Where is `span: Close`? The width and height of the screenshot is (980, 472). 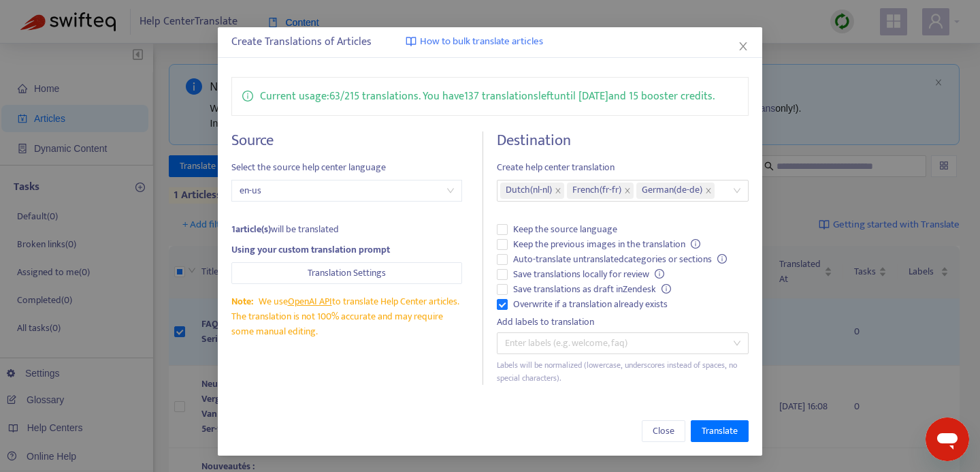 span: Close is located at coordinates (663, 431).